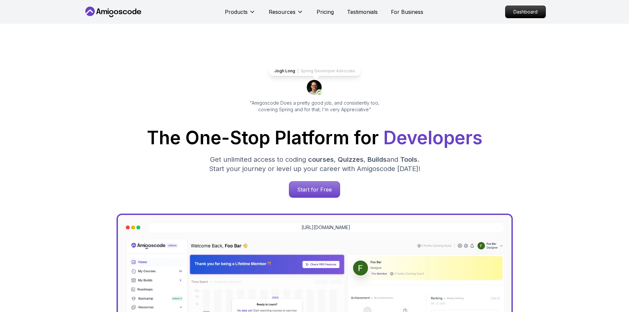 This screenshot has height=312, width=629. I want to click on p: Products, so click(236, 12).